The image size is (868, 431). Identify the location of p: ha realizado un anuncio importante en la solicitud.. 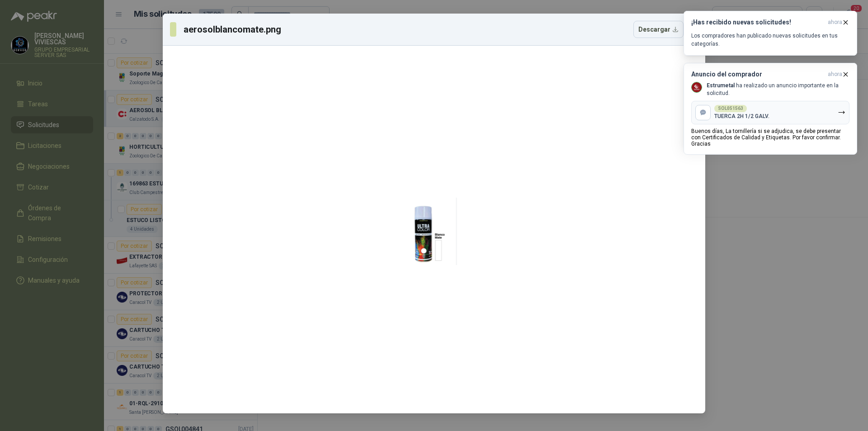
(778, 89).